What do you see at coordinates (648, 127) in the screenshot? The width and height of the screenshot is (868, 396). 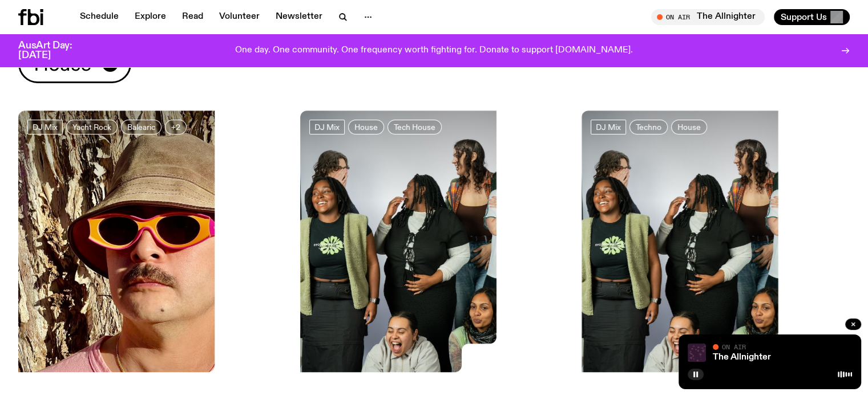 I see `a: Techno` at bounding box center [648, 127].